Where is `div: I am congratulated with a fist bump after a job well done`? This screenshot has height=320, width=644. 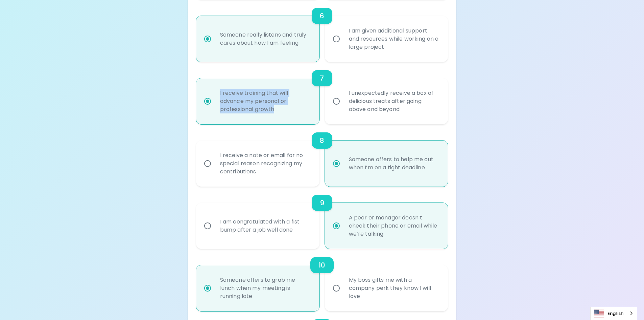 div: I am congratulated with a fist bump after a job well done is located at coordinates (265, 226).